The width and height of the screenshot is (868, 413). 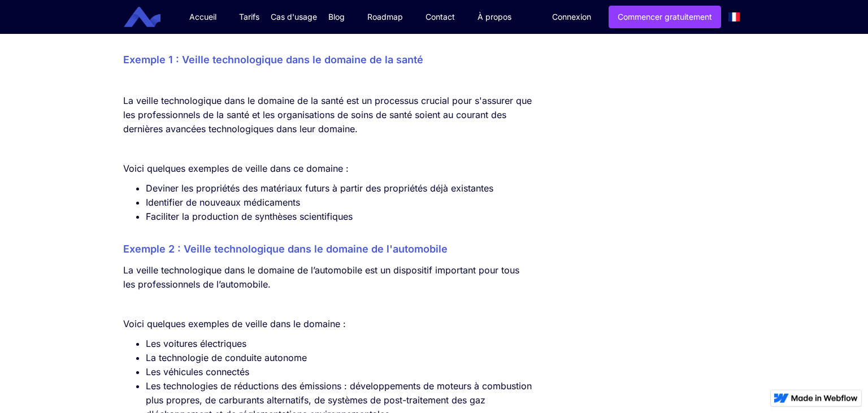 What do you see at coordinates (340, 202) in the screenshot?
I see `li: Identifier de nouveaux médicaments` at bounding box center [340, 202].